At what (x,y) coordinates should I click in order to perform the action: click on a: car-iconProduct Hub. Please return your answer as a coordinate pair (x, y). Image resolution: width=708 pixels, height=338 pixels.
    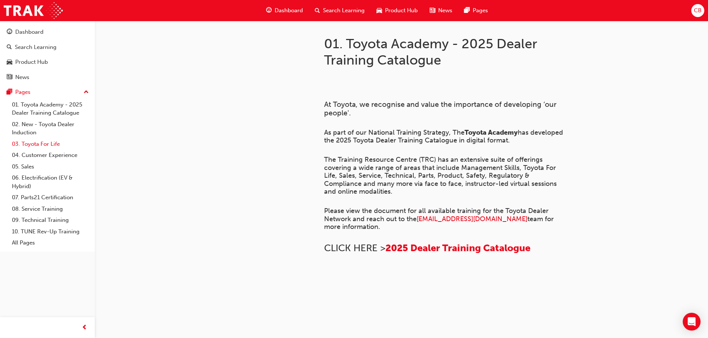
    Looking at the image, I should click on (397, 10).